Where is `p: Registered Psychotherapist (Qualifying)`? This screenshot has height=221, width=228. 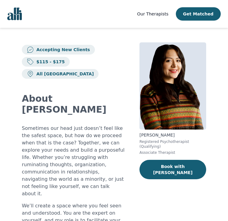
p: Registered Psychotherapist (Qualifying) is located at coordinates (172, 144).